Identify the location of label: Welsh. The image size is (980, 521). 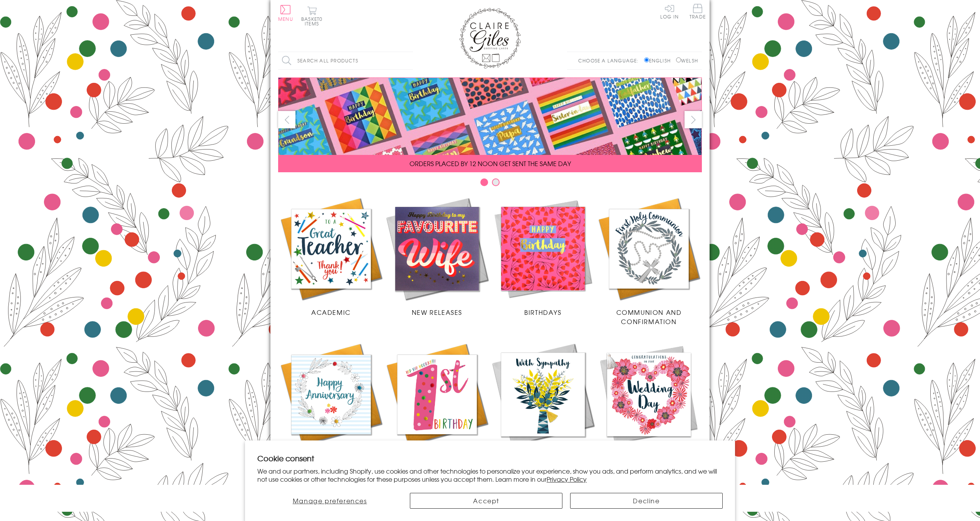
(687, 61).